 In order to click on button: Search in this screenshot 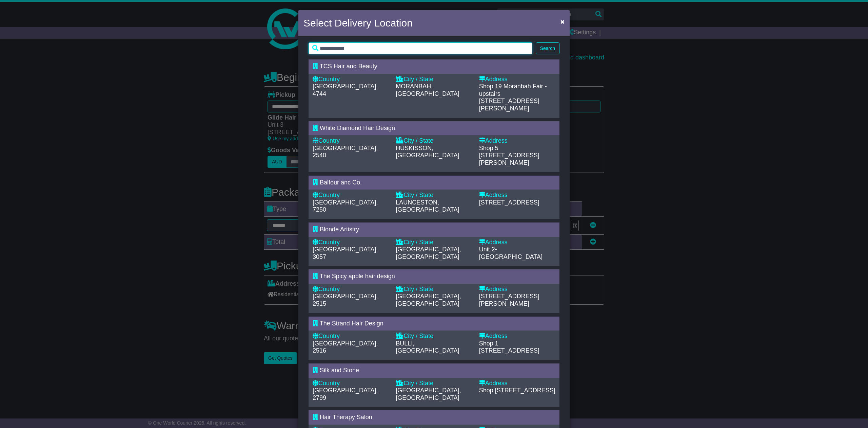, I will do `click(548, 48)`.